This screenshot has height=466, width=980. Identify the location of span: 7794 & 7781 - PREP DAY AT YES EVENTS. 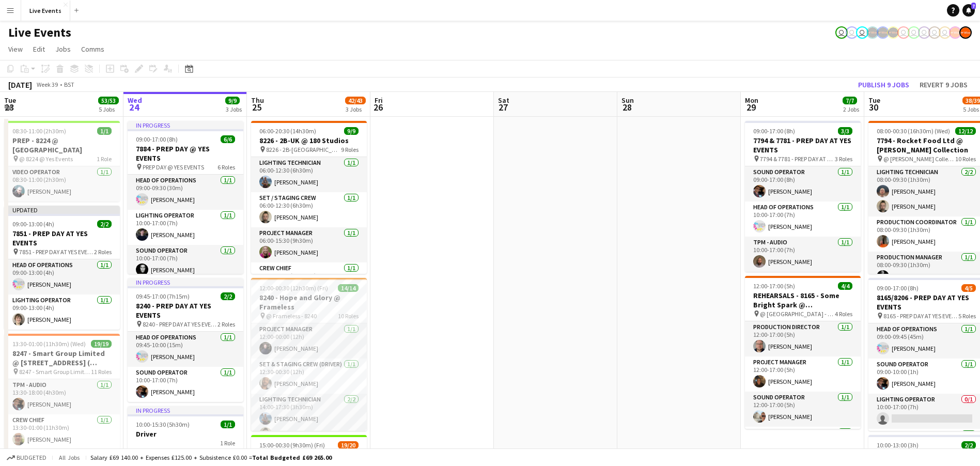
(797, 158).